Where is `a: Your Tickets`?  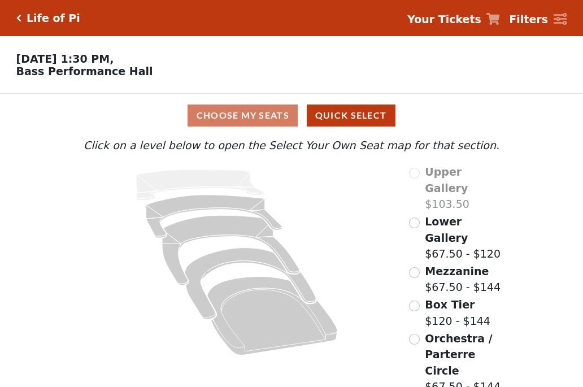
a: Your Tickets is located at coordinates (454, 19).